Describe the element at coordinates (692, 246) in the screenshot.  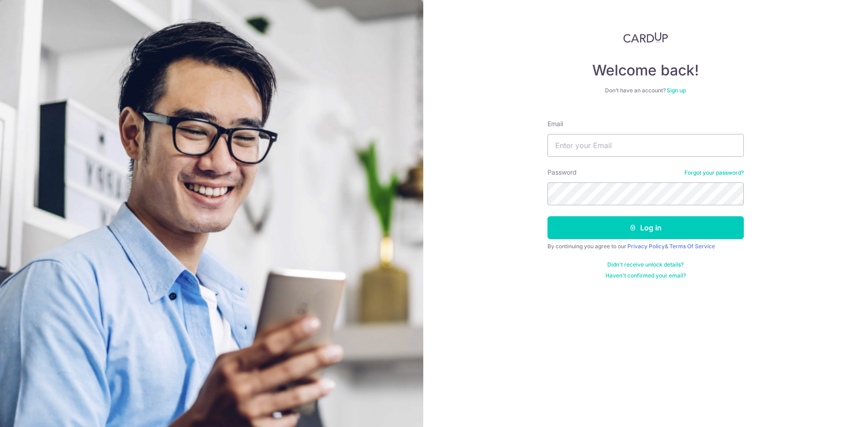
I see `a: Terms Of Service` at that location.